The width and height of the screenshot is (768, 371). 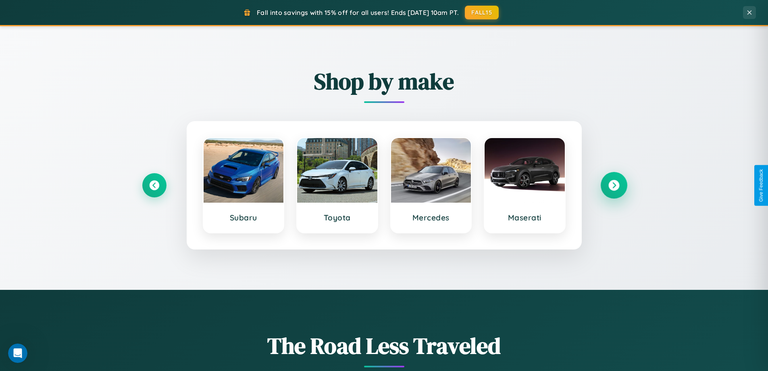 I want to click on h3: Toyota, so click(x=337, y=217).